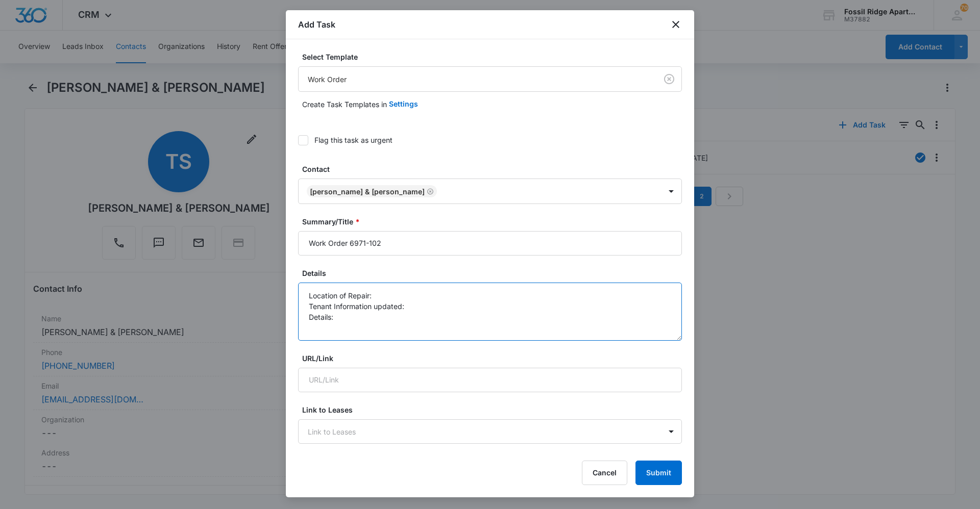 The width and height of the screenshot is (980, 509). Describe the element at coordinates (429, 191) in the screenshot. I see `div: Remove Tyler Samuel & Brittany Samuel` at that location.